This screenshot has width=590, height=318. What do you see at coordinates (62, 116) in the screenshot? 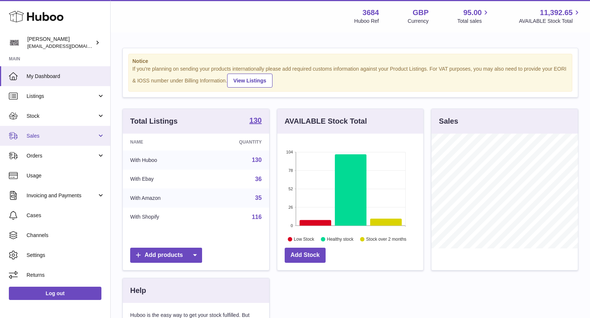
I see `span: Stock` at bounding box center [62, 116].